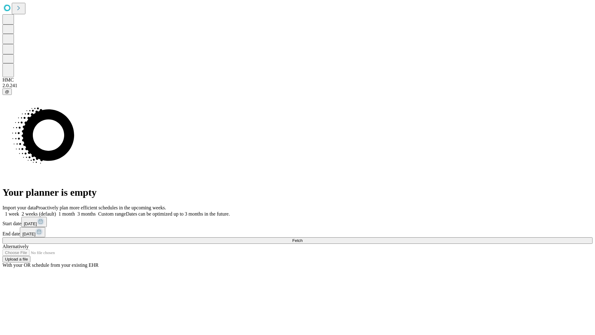 The height and width of the screenshot is (335, 595). I want to click on div: HMC, so click(297, 80).